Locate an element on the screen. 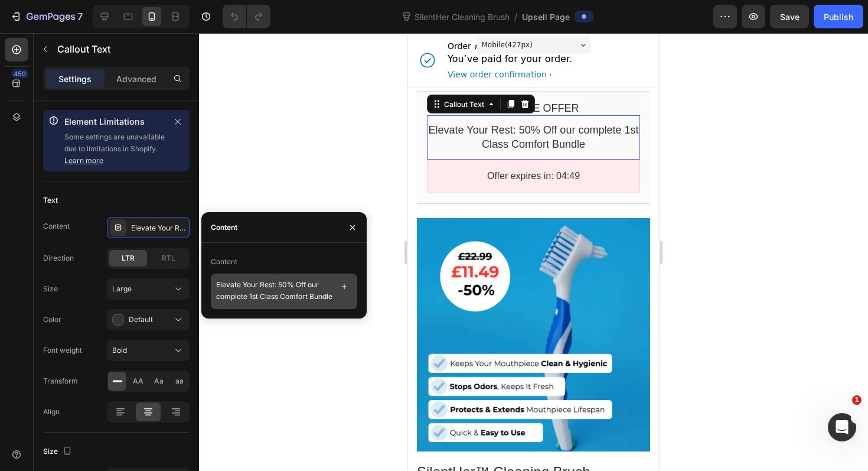  div: Direction is located at coordinates (59, 258).